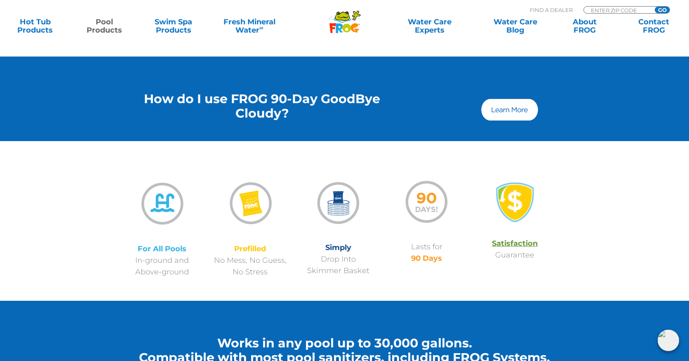 Image resolution: width=689 pixels, height=361 pixels. Describe the element at coordinates (585, 26) in the screenshot. I see `a: AboutFROG` at that location.